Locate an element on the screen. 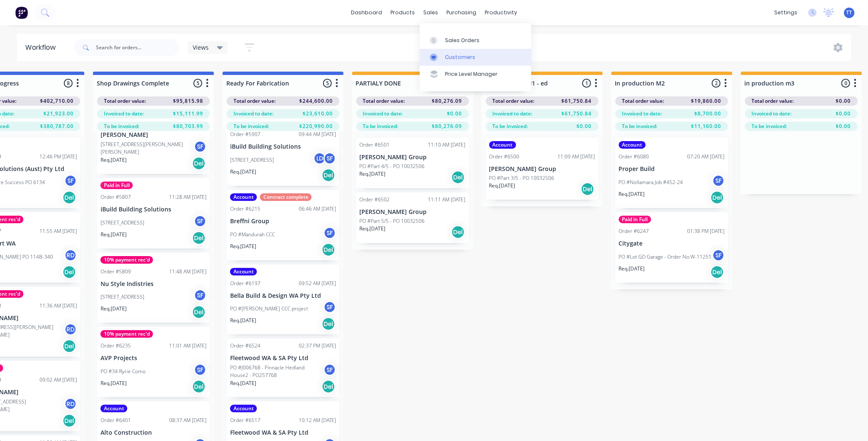  span: $244,600.00 is located at coordinates (316, 101).